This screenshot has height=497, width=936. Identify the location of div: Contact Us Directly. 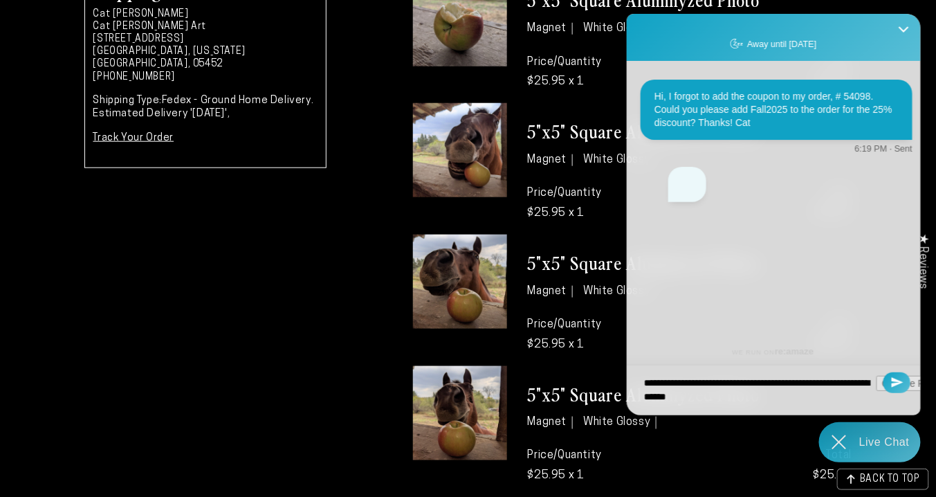
(884, 442).